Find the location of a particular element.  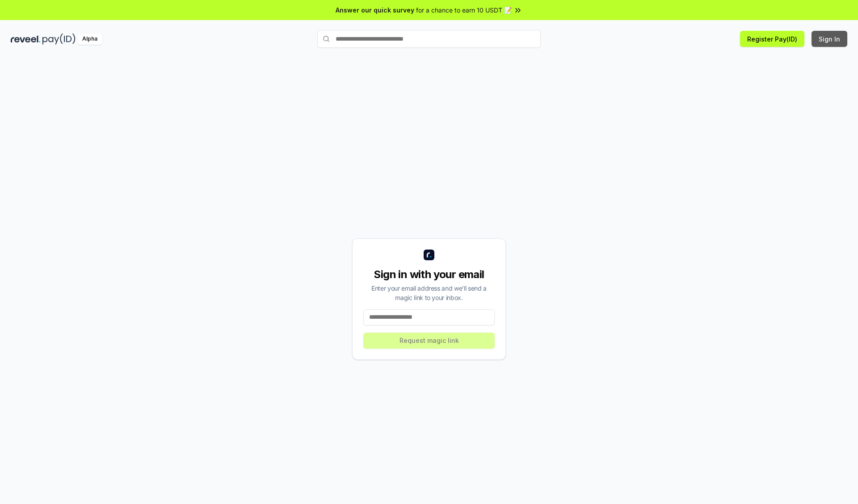

img: reveel_dark is located at coordinates (25, 39).